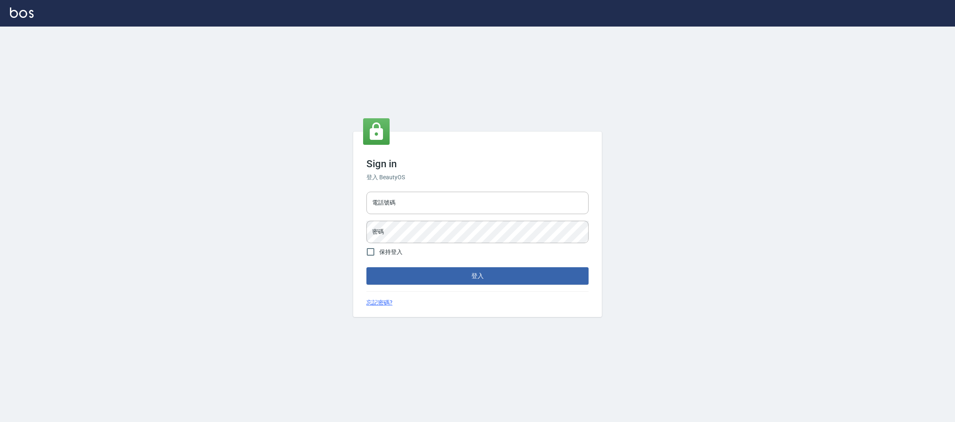 This screenshot has height=422, width=955. What do you see at coordinates (478, 164) in the screenshot?
I see `h3: Sign in` at bounding box center [478, 164].